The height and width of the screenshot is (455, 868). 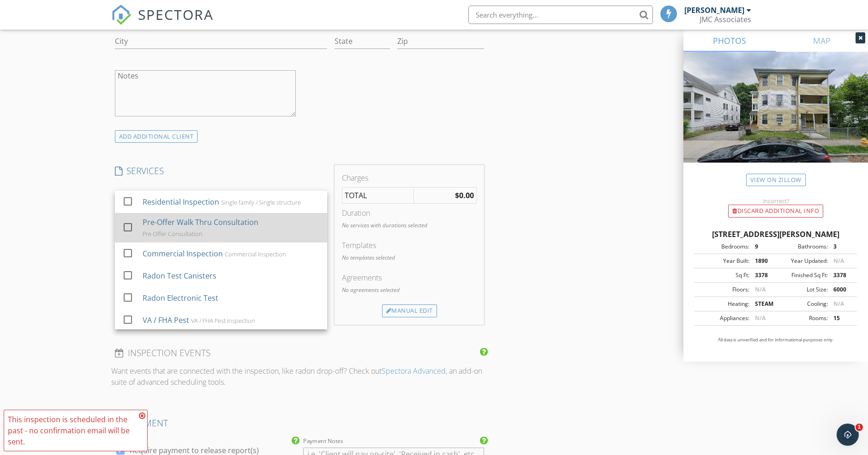 What do you see at coordinates (822, 41) in the screenshot?
I see `a: MAP` at bounding box center [822, 41].